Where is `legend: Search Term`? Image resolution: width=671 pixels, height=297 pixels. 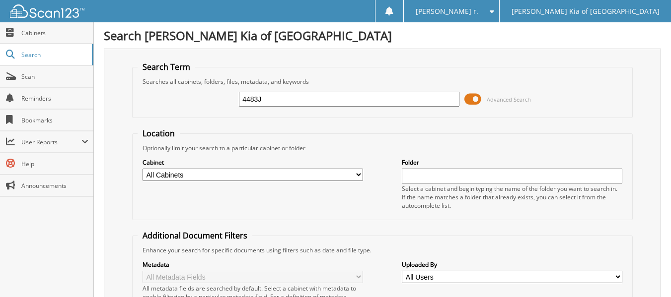
legend: Search Term is located at coordinates (166, 67).